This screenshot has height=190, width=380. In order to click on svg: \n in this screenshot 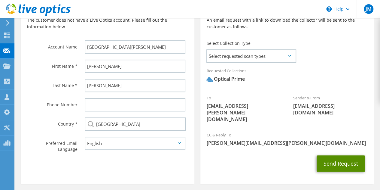, I will do `click(329, 9)`.